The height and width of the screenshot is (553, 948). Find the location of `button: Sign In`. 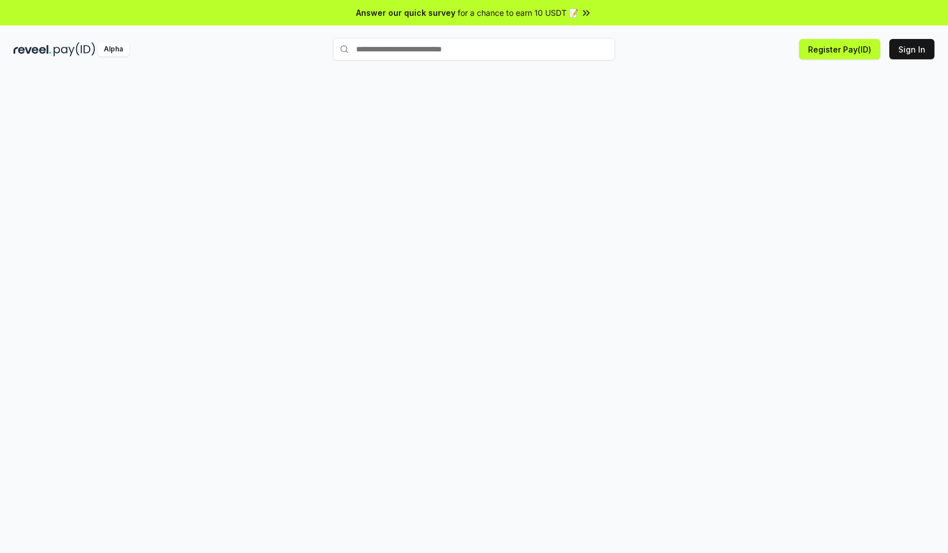

button: Sign In is located at coordinates (912, 49).